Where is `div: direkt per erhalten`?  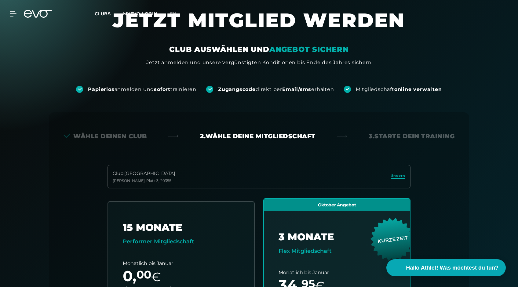
div: direkt per erhalten is located at coordinates (276, 89).